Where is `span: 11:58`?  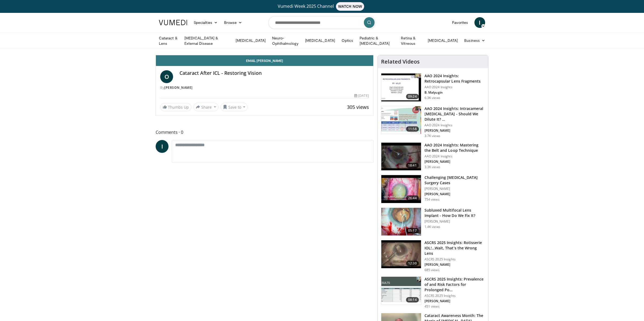
span: 11:58 is located at coordinates (413, 129).